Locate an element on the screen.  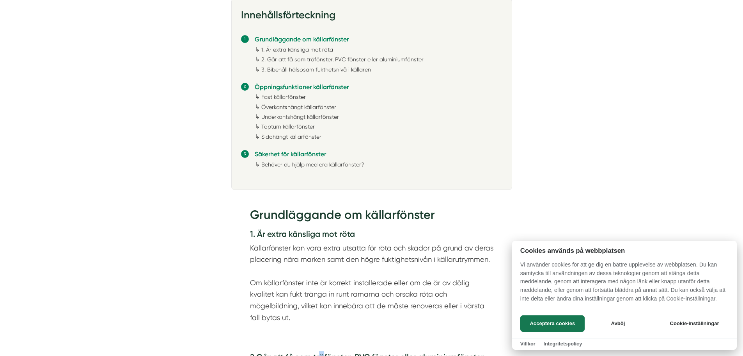
button: Cookie-inställningar is located at coordinates (695, 323).